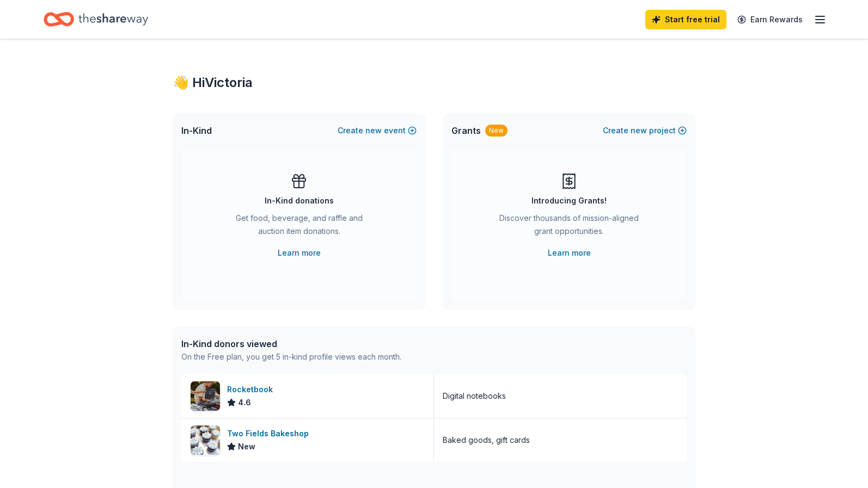 Image resolution: width=868 pixels, height=488 pixels. Describe the element at coordinates (569, 200) in the screenshot. I see `div: Introducing Grants!` at that location.